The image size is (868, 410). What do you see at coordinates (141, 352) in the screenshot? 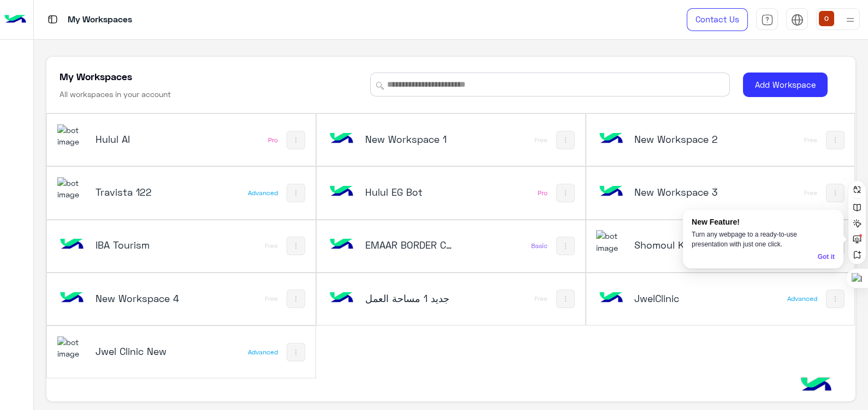
I see `h5: Jwel Clinic New` at bounding box center [141, 352].